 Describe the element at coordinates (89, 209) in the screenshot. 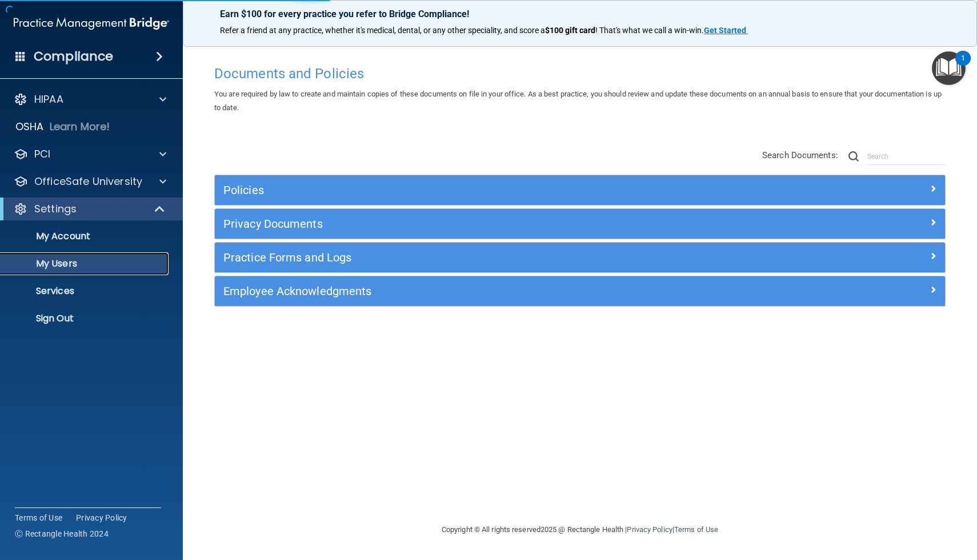

I see `a: Settings` at that location.